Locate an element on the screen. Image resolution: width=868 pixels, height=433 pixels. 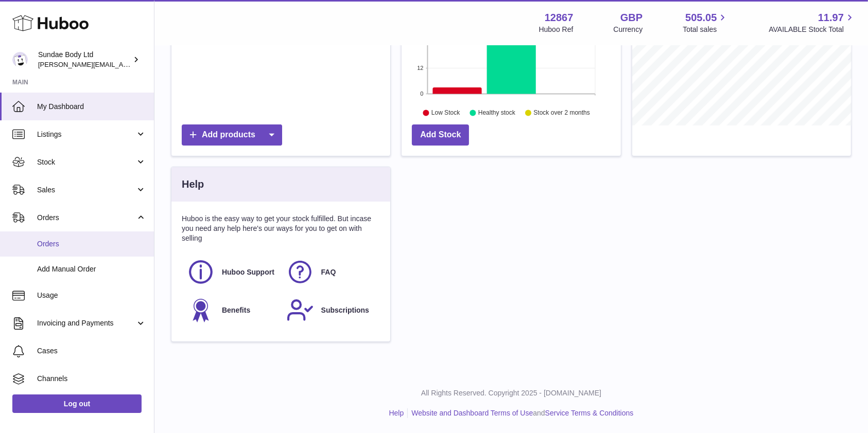
div: Huboo Ref is located at coordinates (556, 30).